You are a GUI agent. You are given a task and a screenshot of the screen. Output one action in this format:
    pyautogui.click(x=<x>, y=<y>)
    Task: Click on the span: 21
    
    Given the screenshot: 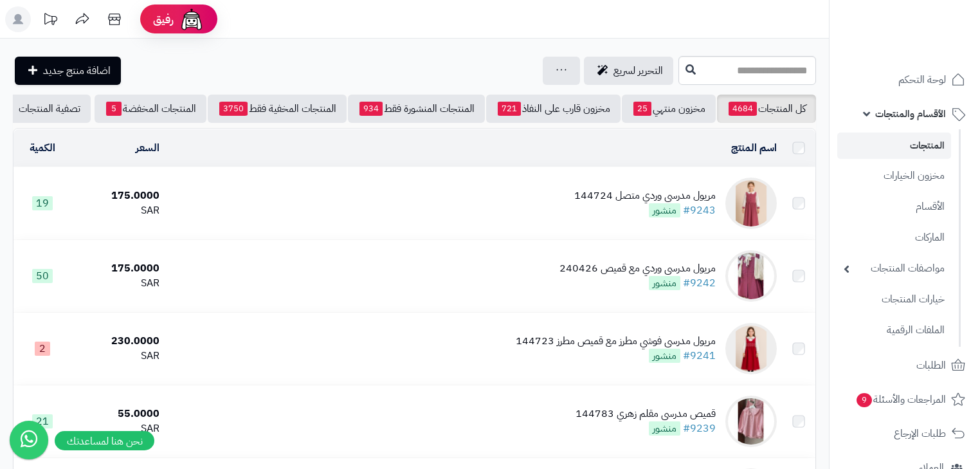 What is the action you would take?
    pyautogui.click(x=42, y=421)
    